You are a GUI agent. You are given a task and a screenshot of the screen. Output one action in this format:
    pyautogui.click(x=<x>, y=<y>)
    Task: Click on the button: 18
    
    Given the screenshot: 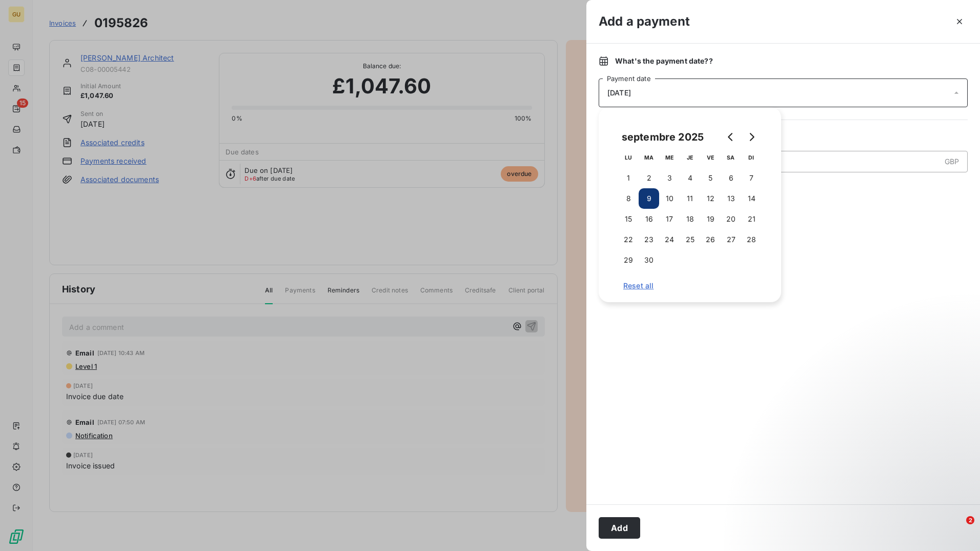 What is the action you would take?
    pyautogui.click(x=690, y=219)
    